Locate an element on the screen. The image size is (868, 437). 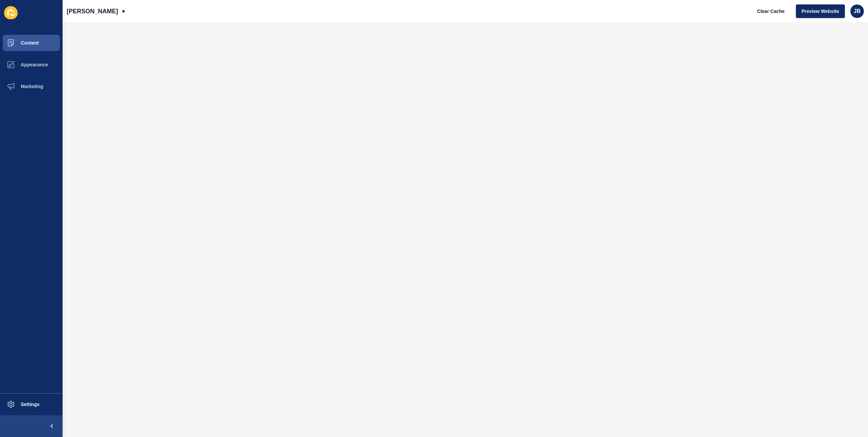
span: Clear Cache is located at coordinates (771, 11).